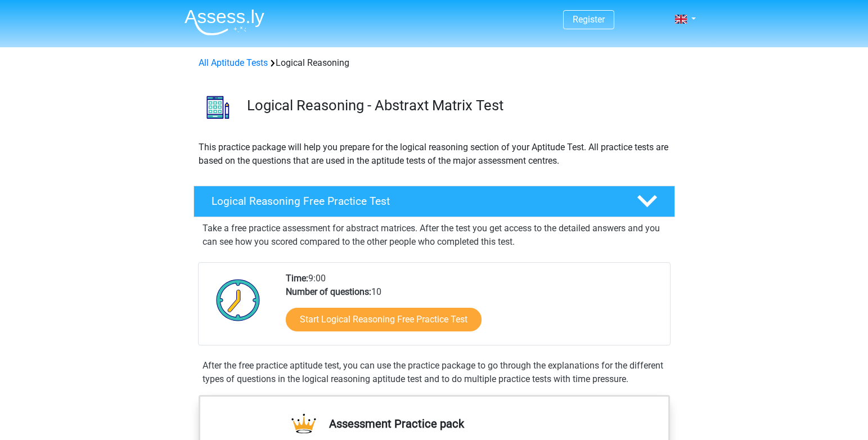 The image size is (868, 440). What do you see at coordinates (434, 201) in the screenshot?
I see `a: Logical Reasoning Free Practice Test` at bounding box center [434, 201].